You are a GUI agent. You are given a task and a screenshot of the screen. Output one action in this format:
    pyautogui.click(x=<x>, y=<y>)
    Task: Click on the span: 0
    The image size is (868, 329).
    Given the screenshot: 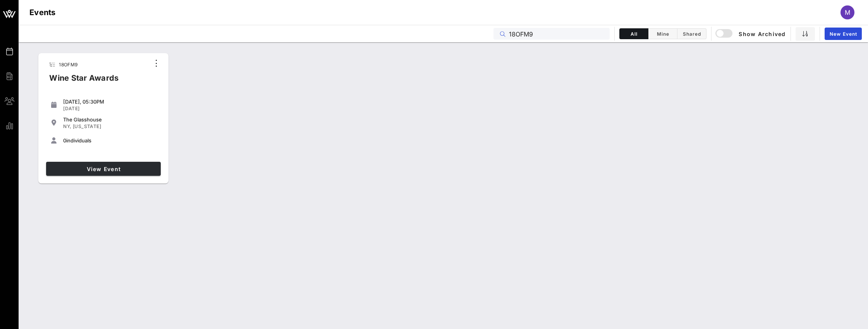 What is the action you would take?
    pyautogui.click(x=65, y=140)
    